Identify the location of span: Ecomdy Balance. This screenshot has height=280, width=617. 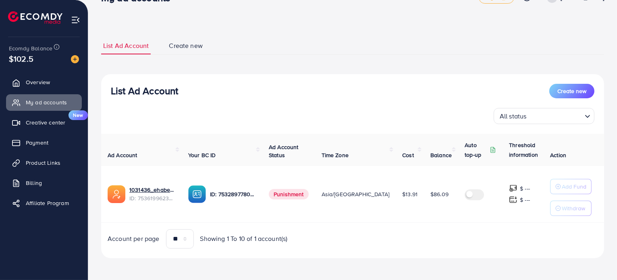
(31, 48).